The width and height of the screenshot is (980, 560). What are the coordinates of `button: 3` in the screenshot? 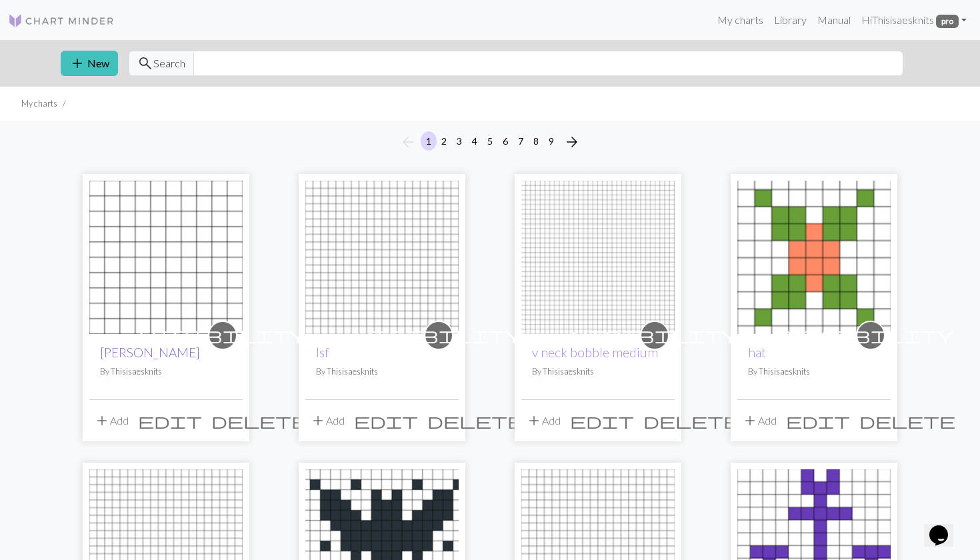 It's located at (459, 141).